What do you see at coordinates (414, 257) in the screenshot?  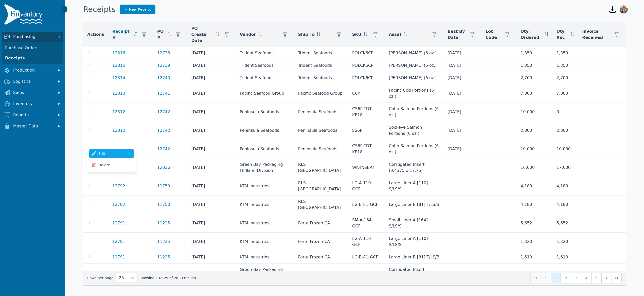 I see `td: Large Liner B [81] T/LS/B` at bounding box center [414, 257].